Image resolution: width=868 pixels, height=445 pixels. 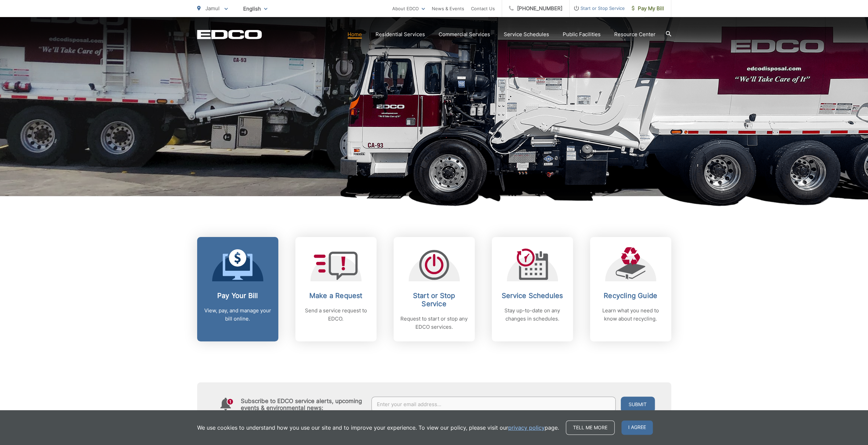 What do you see at coordinates (647, 9) in the screenshot?
I see `span: Pay My Bill` at bounding box center [647, 9].